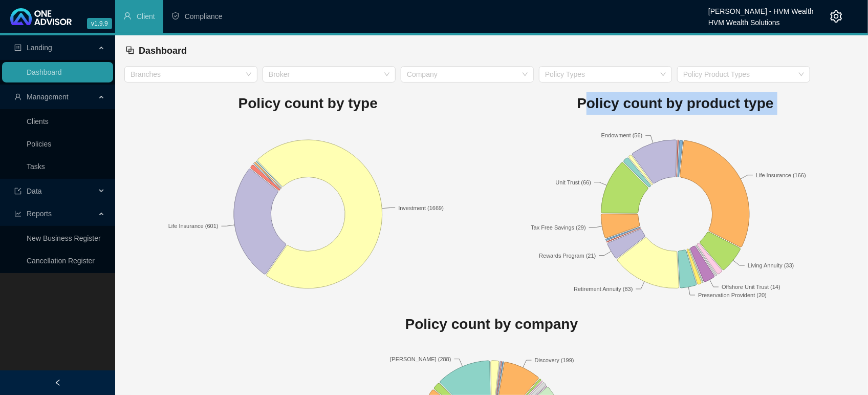  I want to click on span: profile, so click(18, 47).